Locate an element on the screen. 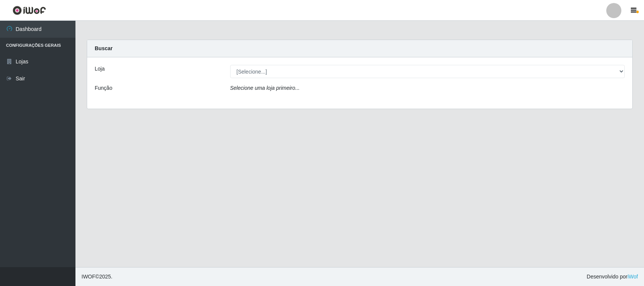 The height and width of the screenshot is (286, 644). span: IWOF is located at coordinates (88, 276).